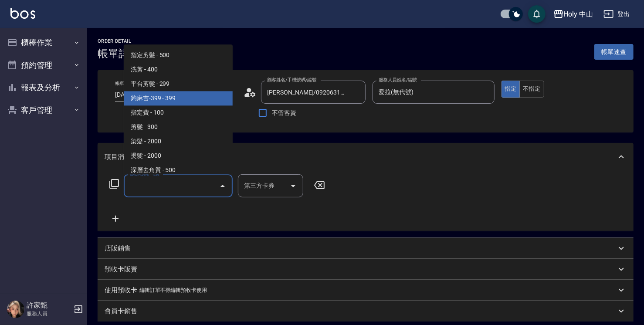 This screenshot has height=325, width=644. I want to click on h2: Order detail, so click(118, 41).